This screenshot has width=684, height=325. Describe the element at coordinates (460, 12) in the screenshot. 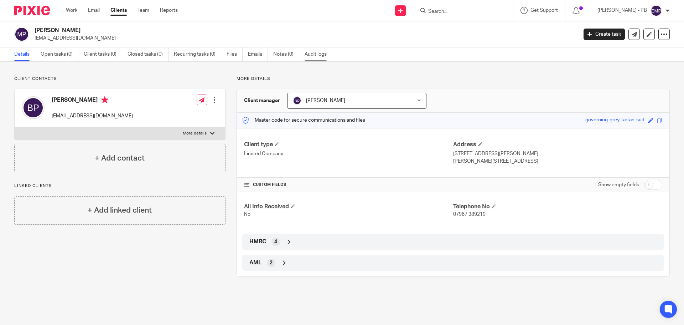

I see `input: Search` at that location.